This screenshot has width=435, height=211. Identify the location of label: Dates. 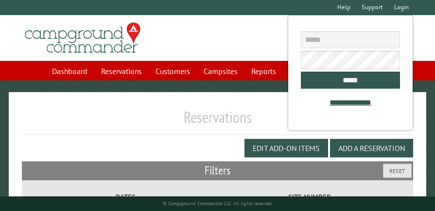
(125, 196).